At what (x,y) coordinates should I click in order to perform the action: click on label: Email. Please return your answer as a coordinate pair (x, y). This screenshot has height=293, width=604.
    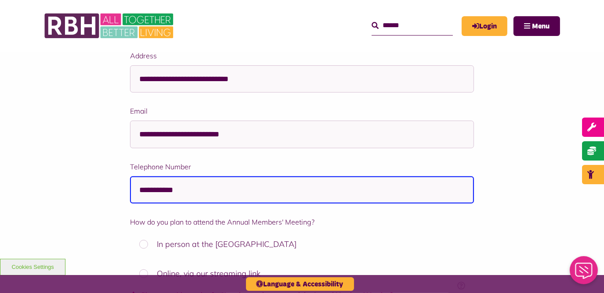
    Looking at the image, I should click on (302, 111).